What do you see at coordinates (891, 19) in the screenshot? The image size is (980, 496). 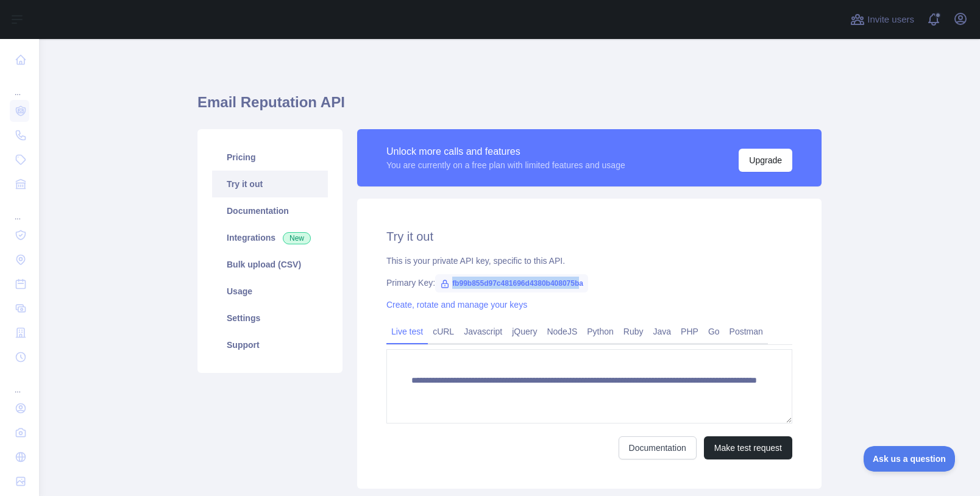 I see `span: Invite users` at bounding box center [891, 19].